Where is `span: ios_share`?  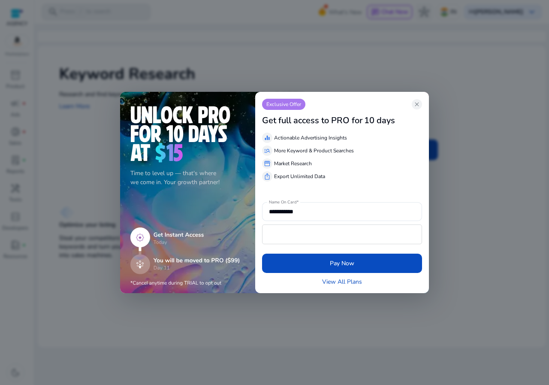
span: ios_share is located at coordinates (267, 176).